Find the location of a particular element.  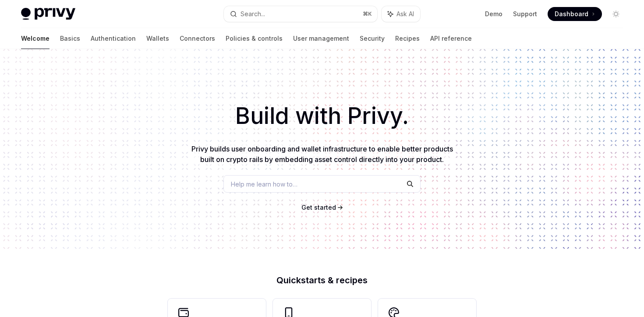

a: Security is located at coordinates (371, 39).